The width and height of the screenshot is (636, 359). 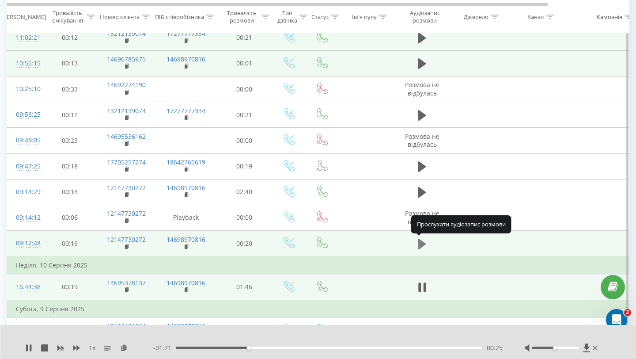 What do you see at coordinates (25, 192) in the screenshot?
I see `div: 09:14:29` at bounding box center [25, 192].